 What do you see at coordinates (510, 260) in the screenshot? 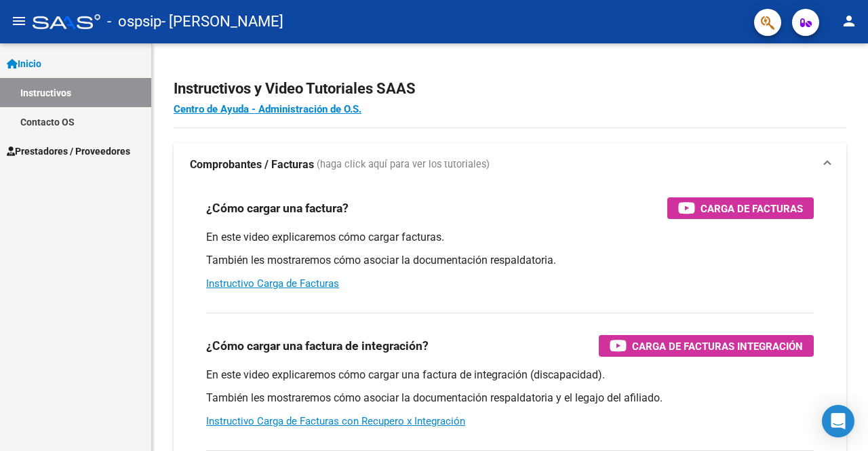
I see `p: También les mostraremos cómo asociar la documentación respaldatoria.` at bounding box center [510, 260].